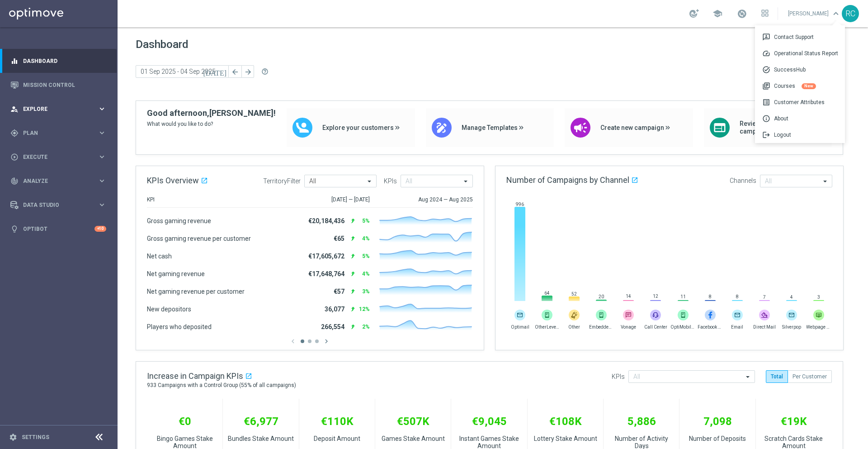 Image resolution: width=868 pixels, height=449 pixels. Describe the element at coordinates (58, 61) in the screenshot. I see `div: equalizer Dashboard` at that location.